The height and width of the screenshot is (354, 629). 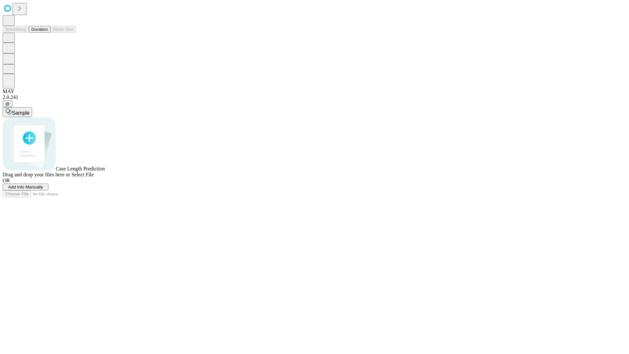 What do you see at coordinates (314, 97) in the screenshot?
I see `div: 2.0.241` at bounding box center [314, 97].